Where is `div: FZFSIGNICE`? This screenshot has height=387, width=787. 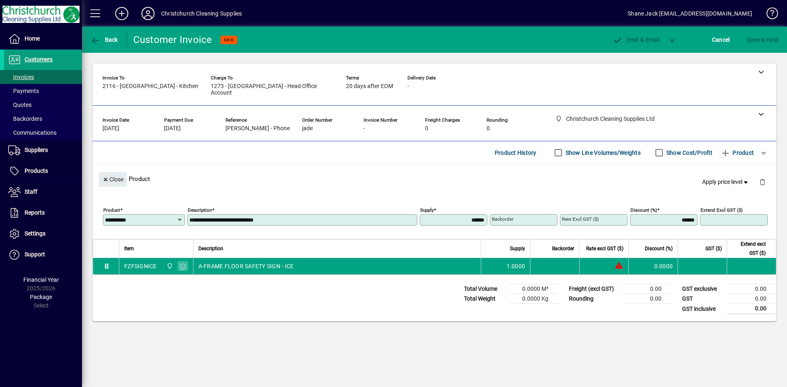 div: FZFSIGNICE is located at coordinates (141, 266).